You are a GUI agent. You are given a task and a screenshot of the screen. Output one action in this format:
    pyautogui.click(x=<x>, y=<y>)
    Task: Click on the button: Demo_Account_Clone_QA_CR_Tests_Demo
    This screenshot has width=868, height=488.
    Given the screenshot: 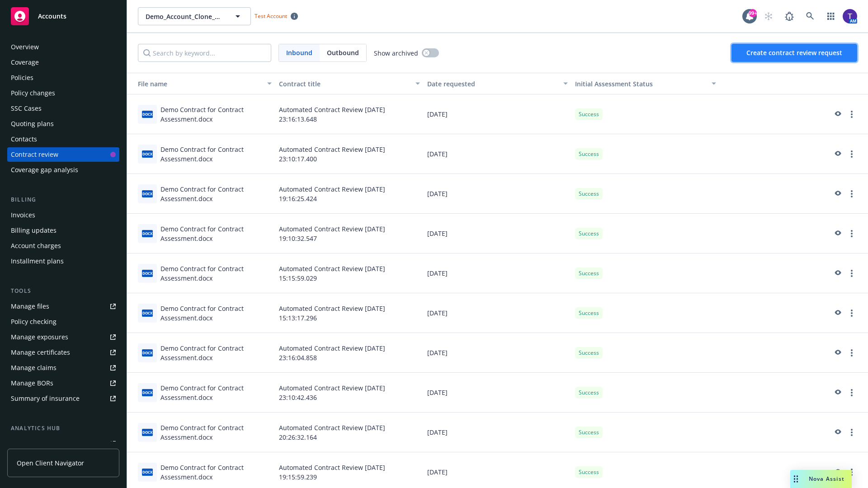 What is the action you would take?
    pyautogui.click(x=194, y=16)
    